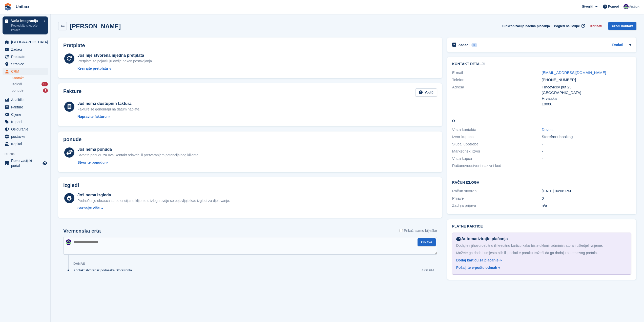 The width and height of the screenshot is (644, 322). What do you see at coordinates (26, 64) in the screenshot?
I see `span: Stranice` at bounding box center [26, 64].